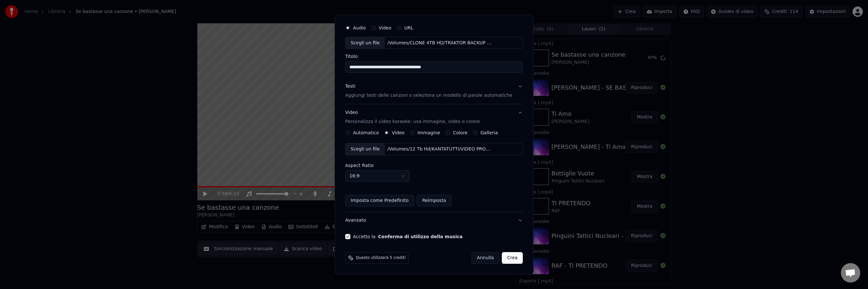 The height and width of the screenshot is (289, 868). Describe the element at coordinates (434, 171) in the screenshot. I see `div: VideoPersonalizza il video karaoke: usa immagine, video o colore` at that location.